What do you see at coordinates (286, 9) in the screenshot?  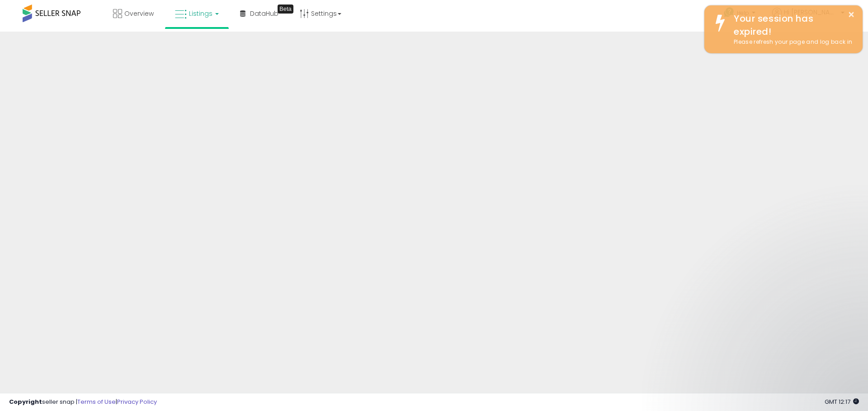 I see `div: Tooltip anchor` at bounding box center [286, 9].